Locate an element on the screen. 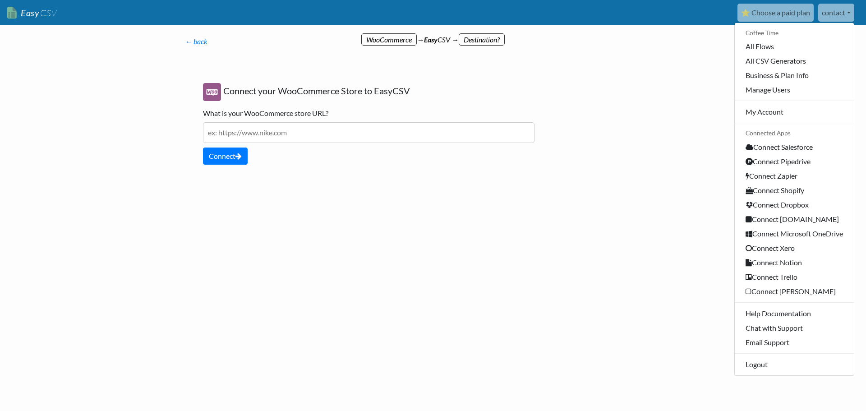  div: contact is located at coordinates (794, 199).